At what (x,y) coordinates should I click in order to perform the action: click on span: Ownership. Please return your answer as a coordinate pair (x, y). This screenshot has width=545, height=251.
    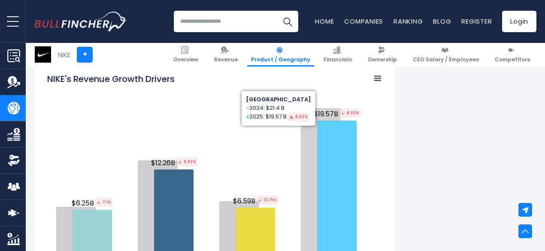
    Looking at the image, I should click on (383, 60).